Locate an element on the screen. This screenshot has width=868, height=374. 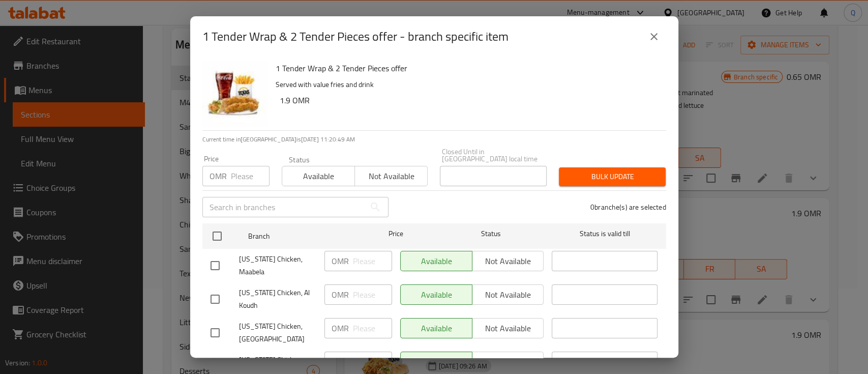
span: Bulk update is located at coordinates (612, 176).